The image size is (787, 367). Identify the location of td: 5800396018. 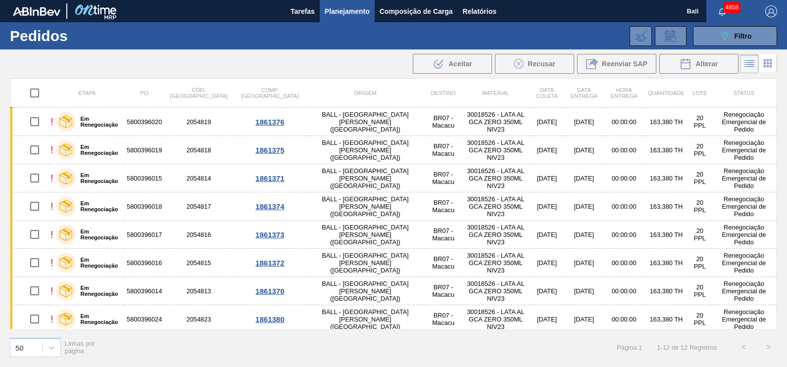
(144, 206).